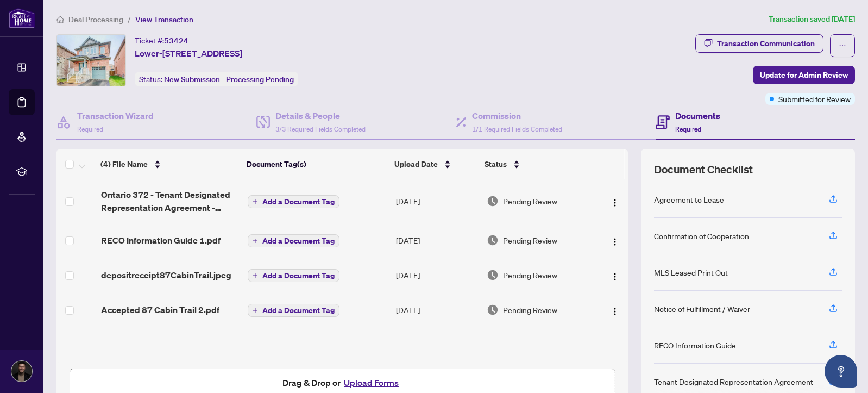 The height and width of the screenshot is (393, 868). What do you see at coordinates (21, 18) in the screenshot?
I see `img: logo` at bounding box center [21, 18].